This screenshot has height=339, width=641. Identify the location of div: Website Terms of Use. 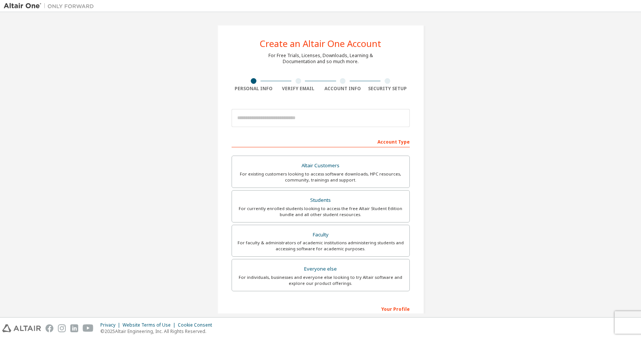
(150, 325).